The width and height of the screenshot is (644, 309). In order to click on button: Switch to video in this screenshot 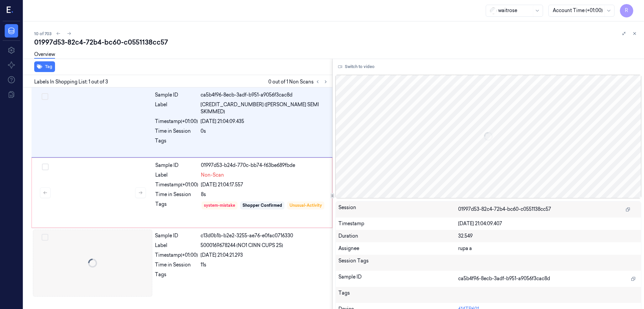, I will do `click(356, 67)`.